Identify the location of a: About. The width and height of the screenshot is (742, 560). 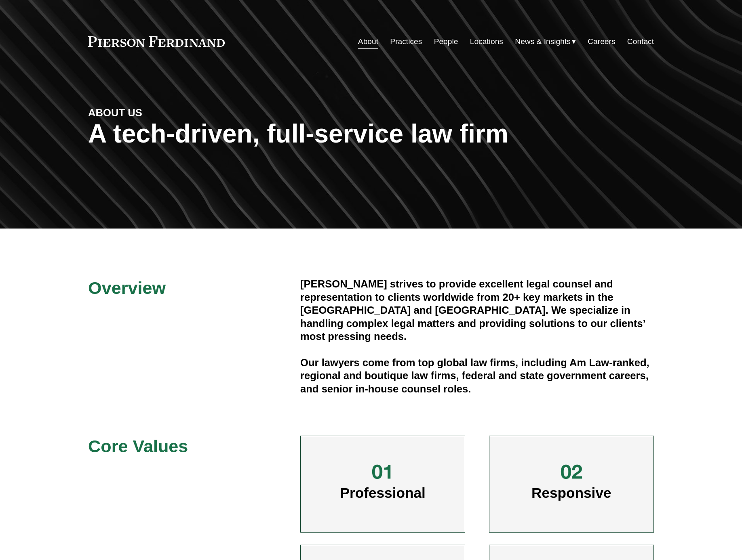
(368, 41).